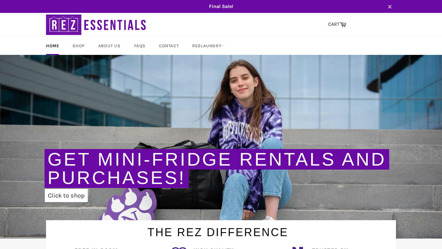 This screenshot has width=442, height=249. I want to click on a: FAQs, so click(140, 46).